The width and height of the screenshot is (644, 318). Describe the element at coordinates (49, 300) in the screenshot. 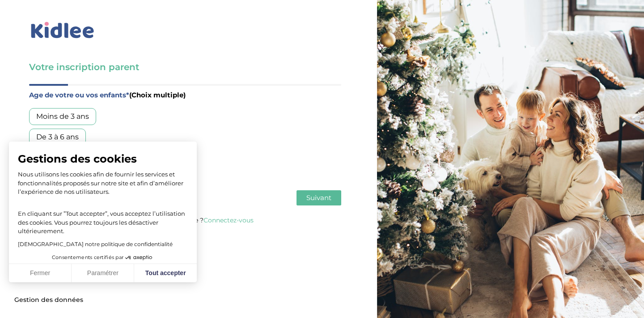

I see `span: Gestion des données` at that location.